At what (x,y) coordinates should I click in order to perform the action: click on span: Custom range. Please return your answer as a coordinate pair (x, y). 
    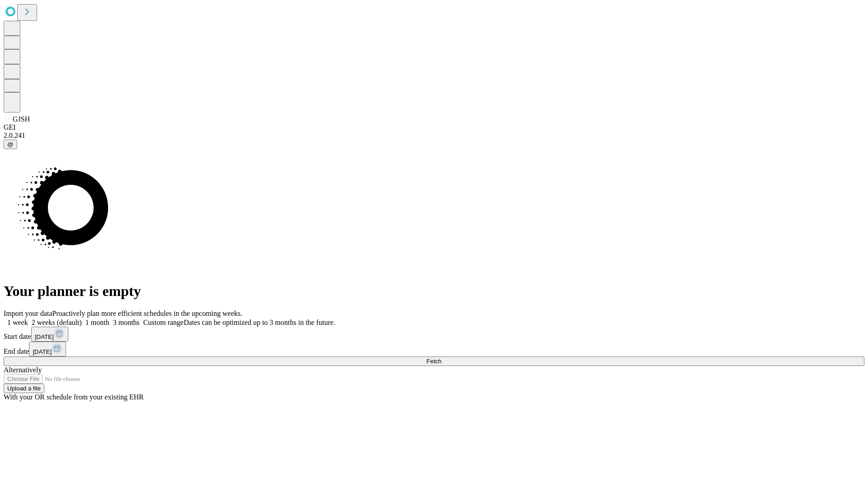
    Looking at the image, I should click on (163, 322).